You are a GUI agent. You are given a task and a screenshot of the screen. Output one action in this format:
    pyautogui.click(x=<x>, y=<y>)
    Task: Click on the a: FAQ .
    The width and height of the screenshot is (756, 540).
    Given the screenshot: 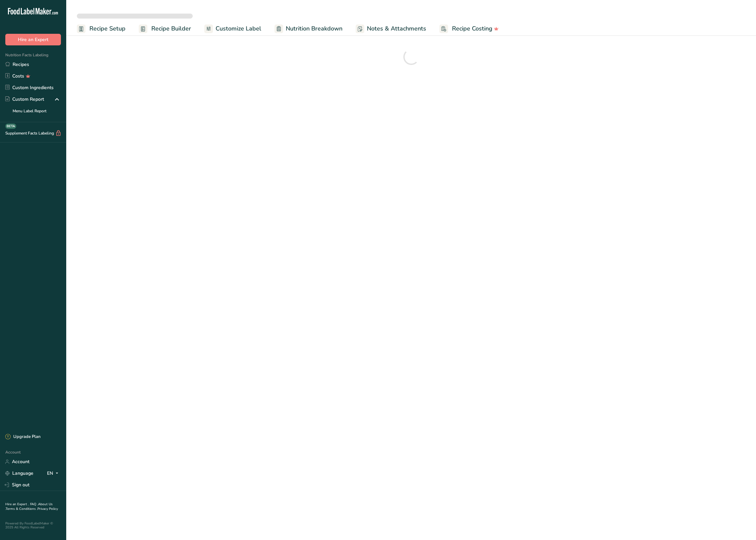 What is the action you would take?
    pyautogui.click(x=34, y=505)
    